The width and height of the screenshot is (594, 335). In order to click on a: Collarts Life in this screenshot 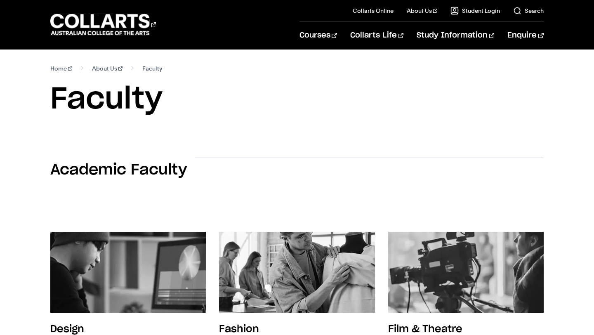, I will do `click(376, 35)`.